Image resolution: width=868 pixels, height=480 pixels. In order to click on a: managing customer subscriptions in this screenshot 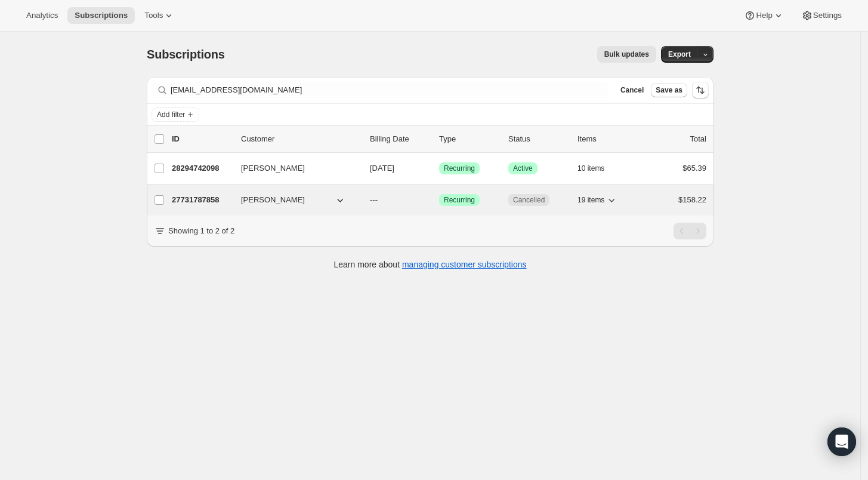, I will do `click(464, 264)`.